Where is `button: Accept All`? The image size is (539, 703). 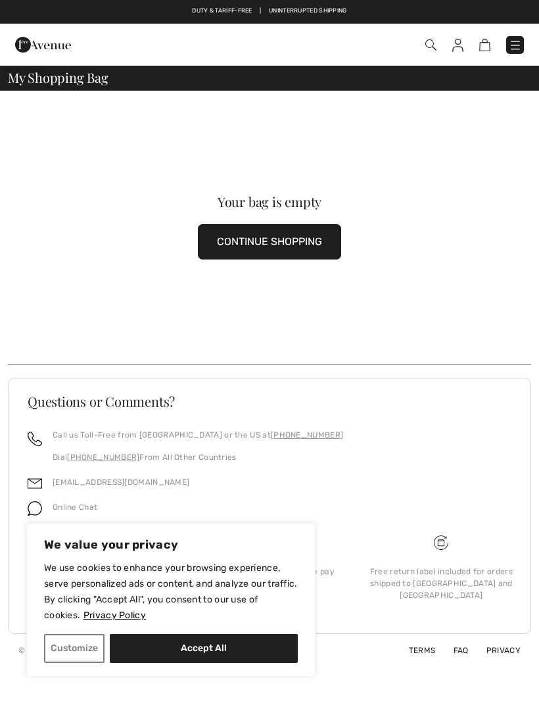 button: Accept All is located at coordinates (204, 649).